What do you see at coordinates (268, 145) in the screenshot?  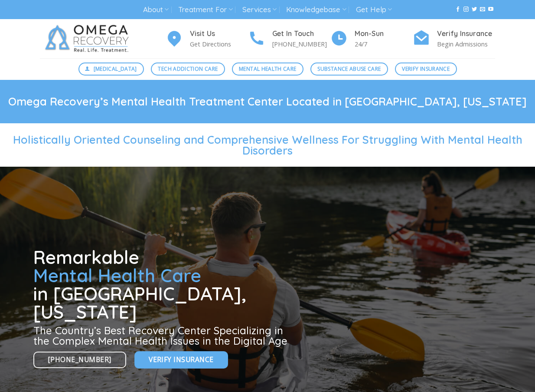 I see `span: Holistically Oriented Counseling and Comprehensive Wellness For Struggling With Mental Health Dis...` at bounding box center [268, 145].